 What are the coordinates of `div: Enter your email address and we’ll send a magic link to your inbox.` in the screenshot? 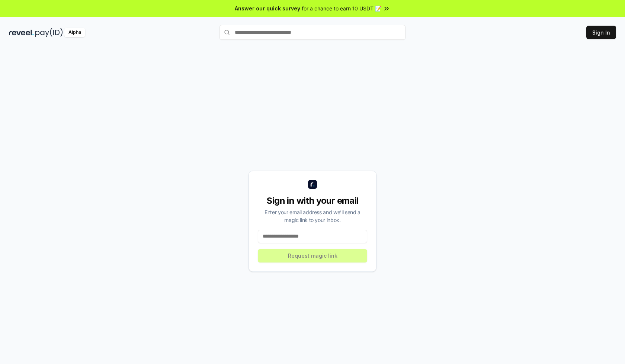 It's located at (312, 216).